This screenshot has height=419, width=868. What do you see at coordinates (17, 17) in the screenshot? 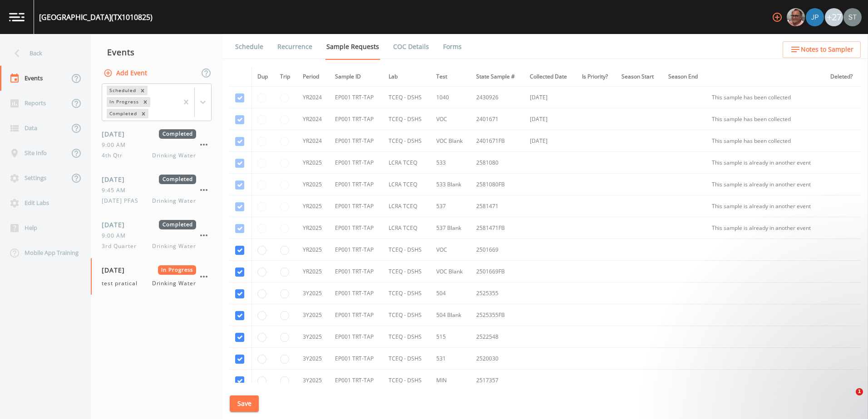
I see `img: logo` at bounding box center [17, 17].